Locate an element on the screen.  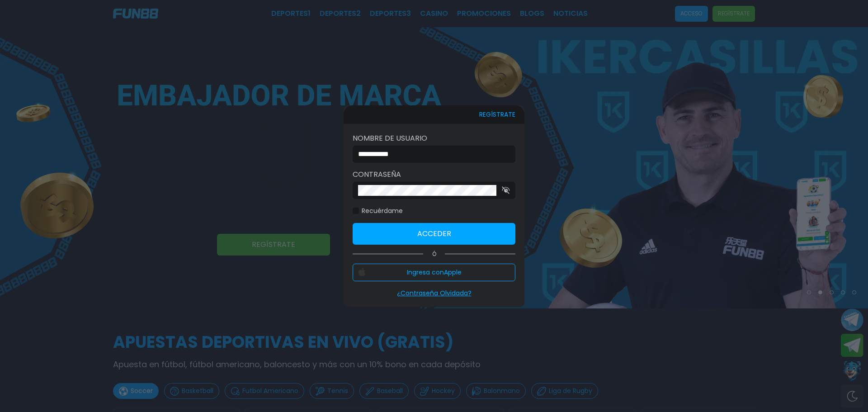
p: ¿Contraseña Olvidada? is located at coordinates (434, 293).